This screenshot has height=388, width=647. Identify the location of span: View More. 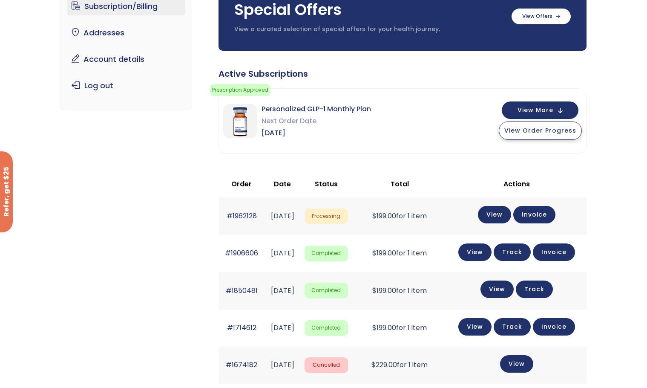
(535, 110).